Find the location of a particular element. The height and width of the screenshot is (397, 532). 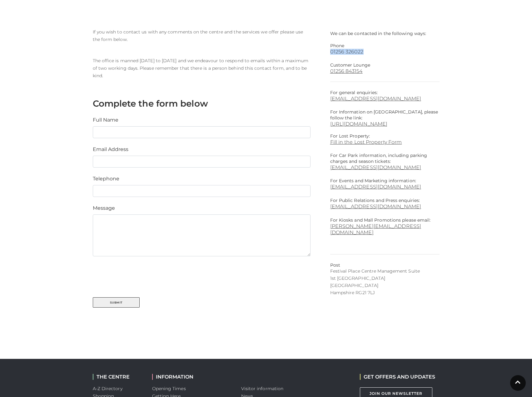

h3: Complete the form below is located at coordinates (202, 103).